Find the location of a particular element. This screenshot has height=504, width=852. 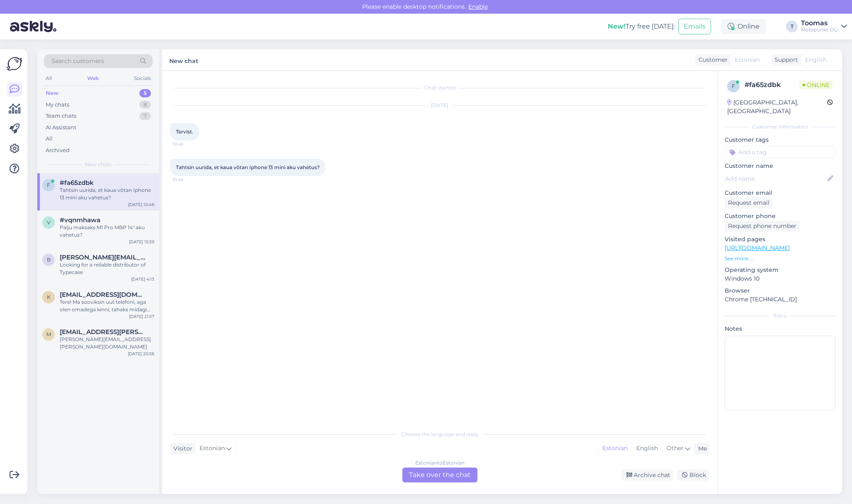

div: Block is located at coordinates (693, 475).